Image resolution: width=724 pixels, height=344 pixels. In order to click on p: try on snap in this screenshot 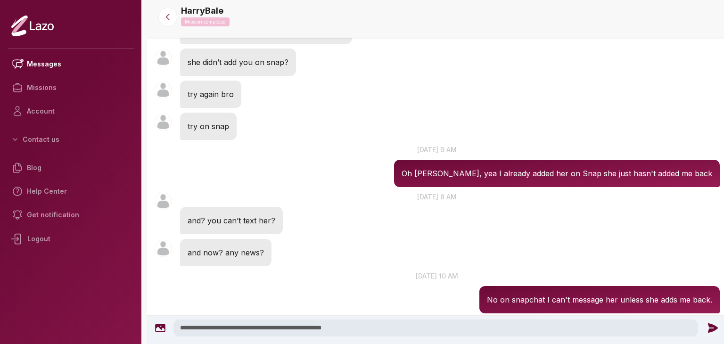, I will do `click(208, 126)`.